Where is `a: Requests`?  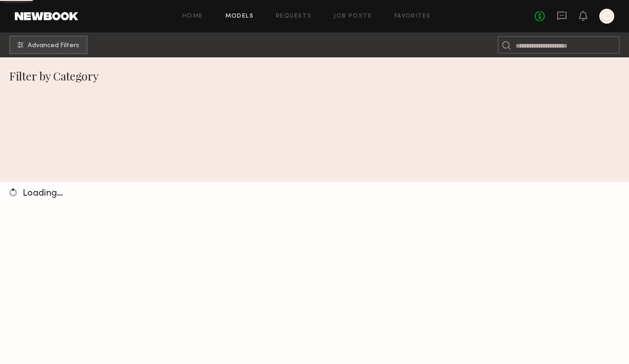
a: Requests is located at coordinates (294, 16).